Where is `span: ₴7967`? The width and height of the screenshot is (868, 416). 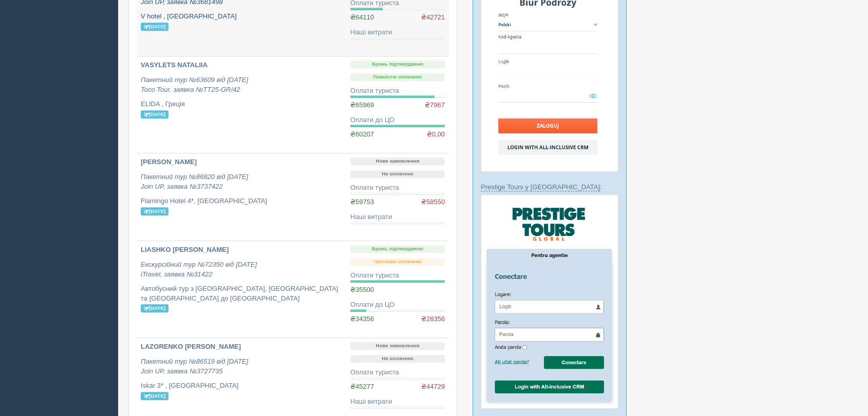 span: ₴7967 is located at coordinates (434, 105).